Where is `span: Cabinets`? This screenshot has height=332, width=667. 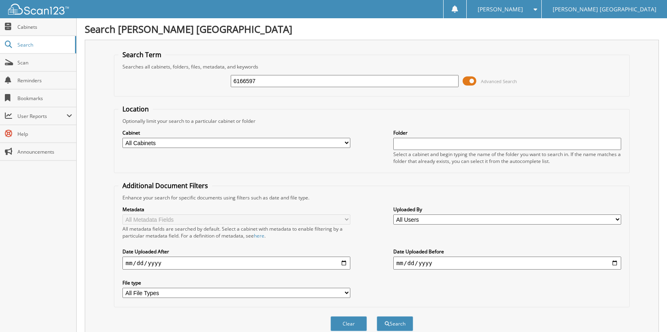 span: Cabinets is located at coordinates (45, 27).